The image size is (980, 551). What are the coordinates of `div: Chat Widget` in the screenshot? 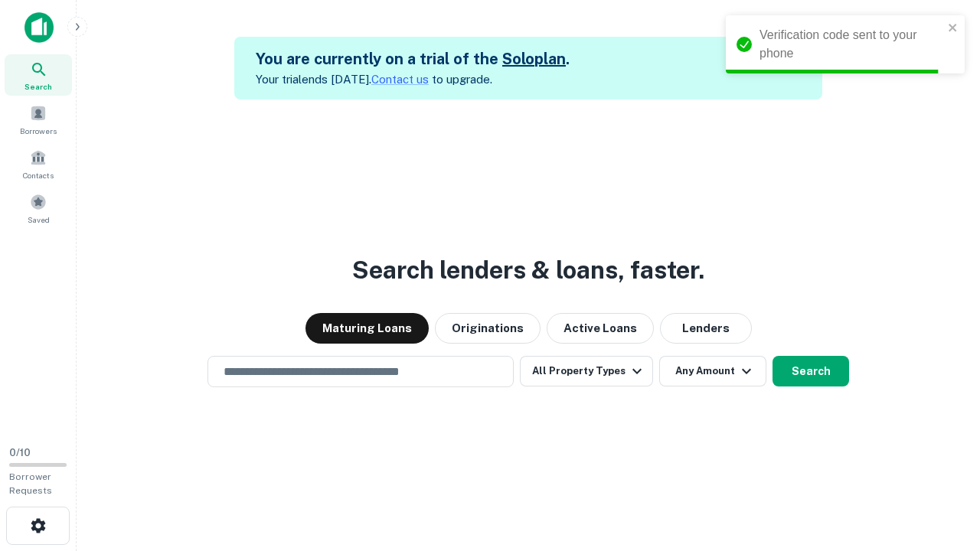 It's located at (942, 465).